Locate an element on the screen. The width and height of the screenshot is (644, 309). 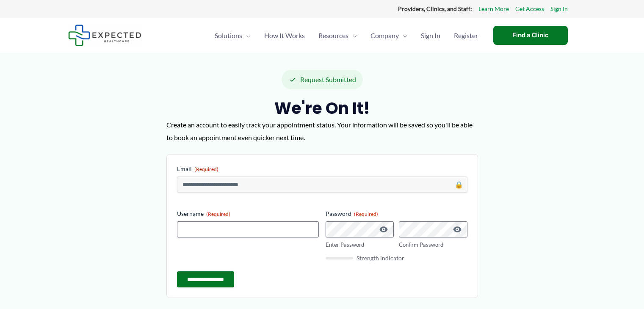
span: Resources is located at coordinates (333, 36).